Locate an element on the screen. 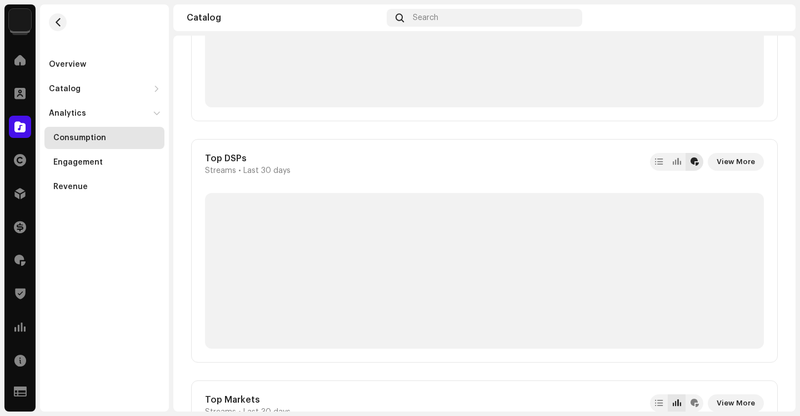  re-m-nav-item: Revenue is located at coordinates (104, 187).